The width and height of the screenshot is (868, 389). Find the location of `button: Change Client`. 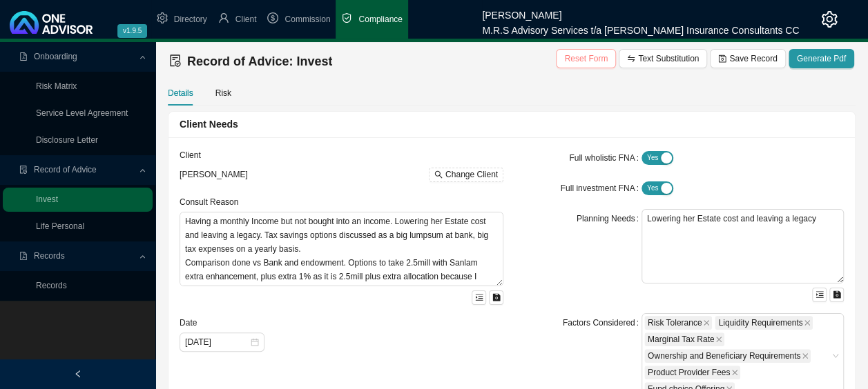

button: Change Client is located at coordinates (466, 174).